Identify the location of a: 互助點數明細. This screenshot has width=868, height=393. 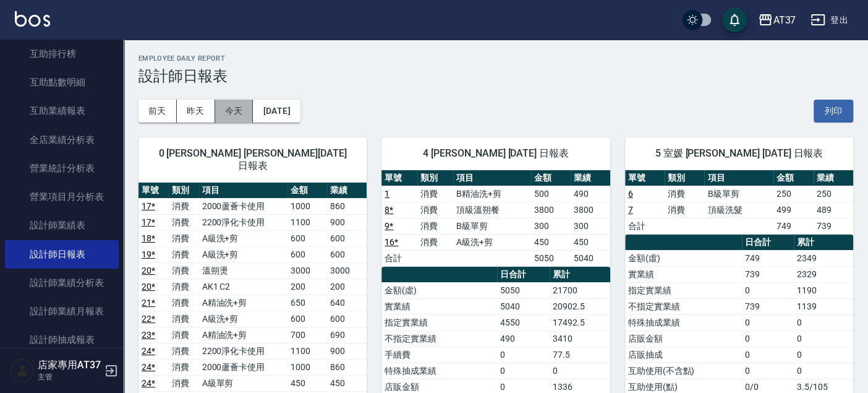
(62, 82).